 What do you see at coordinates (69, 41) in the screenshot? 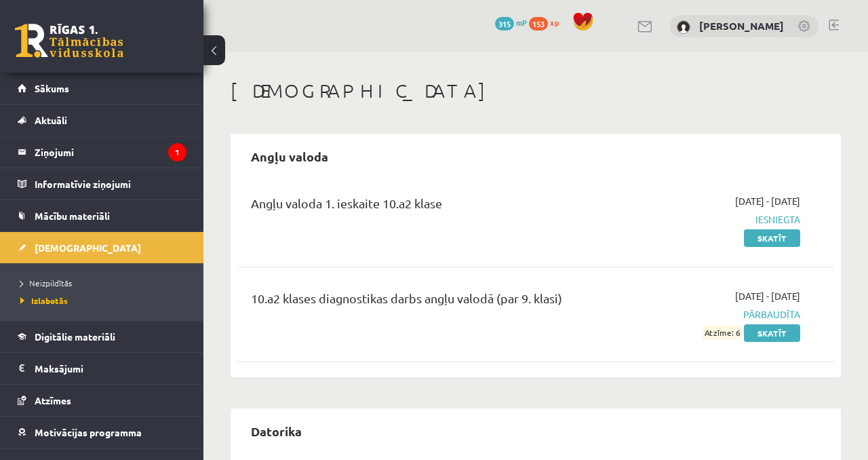
I see `a: Rīgas 1. Tālmācības vidusskola` at bounding box center [69, 41].